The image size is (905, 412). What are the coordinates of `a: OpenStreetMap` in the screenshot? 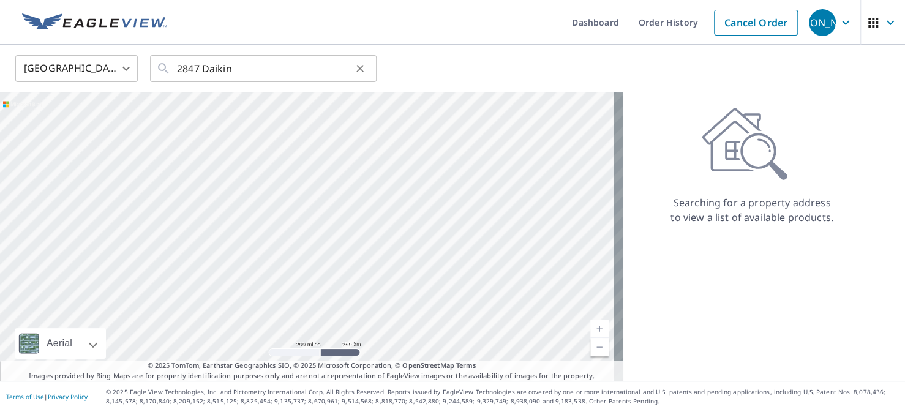 It's located at (428, 365).